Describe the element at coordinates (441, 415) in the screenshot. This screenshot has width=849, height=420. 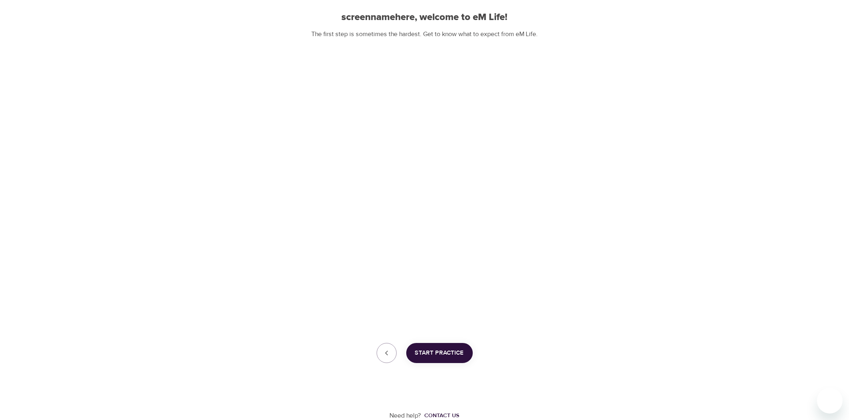
I see `a: Contact us` at that location.